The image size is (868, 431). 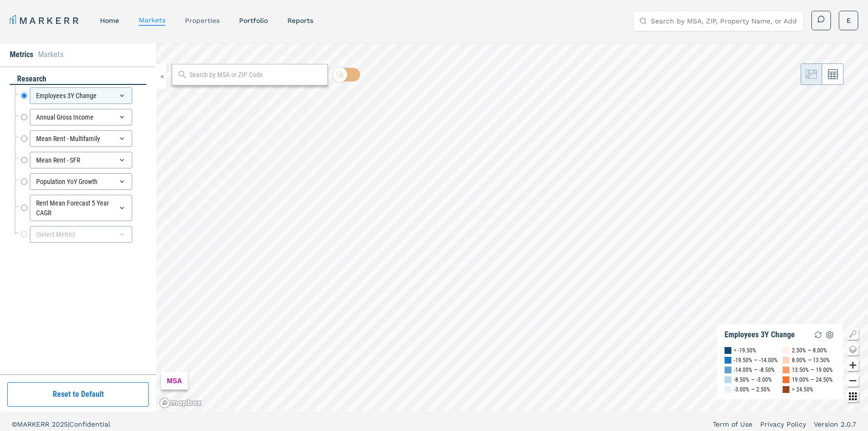 I want to click on button: E, so click(x=848, y=21).